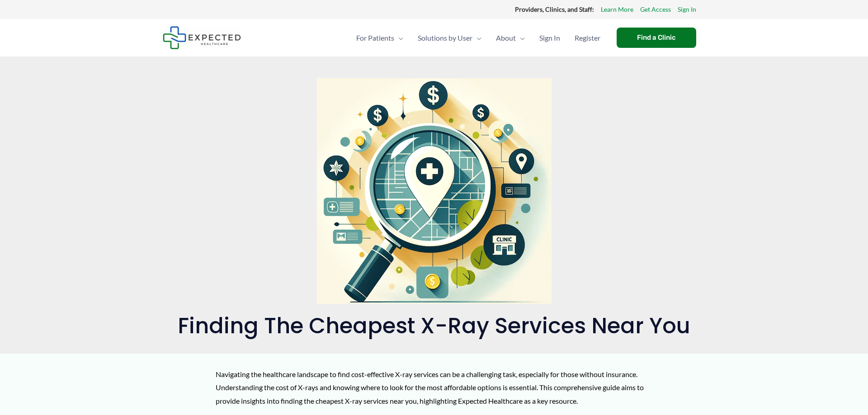 The height and width of the screenshot is (415, 868). I want to click on nav: Primary Site Navigation, so click(478, 38).